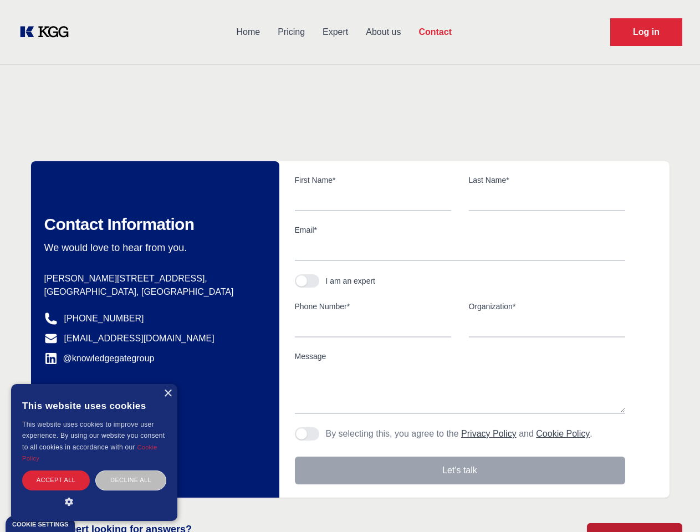  I want to click on h2: Contact Information, so click(153, 225).